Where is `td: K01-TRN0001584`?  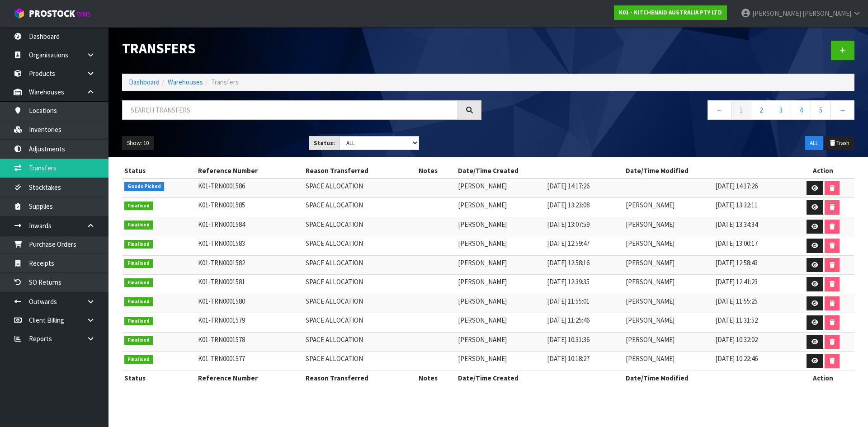 td: K01-TRN0001584 is located at coordinates (250, 227).